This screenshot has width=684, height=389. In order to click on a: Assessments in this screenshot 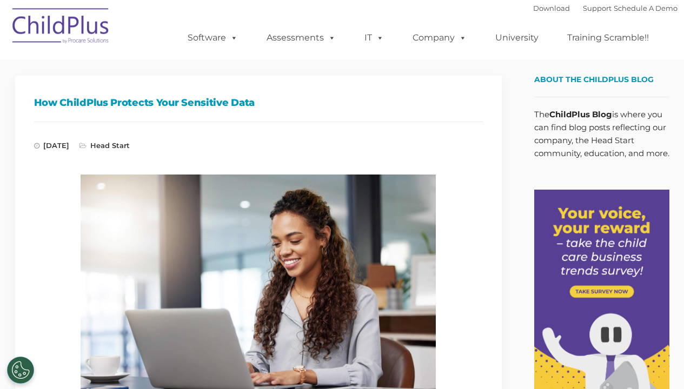, I will do `click(301, 38)`.